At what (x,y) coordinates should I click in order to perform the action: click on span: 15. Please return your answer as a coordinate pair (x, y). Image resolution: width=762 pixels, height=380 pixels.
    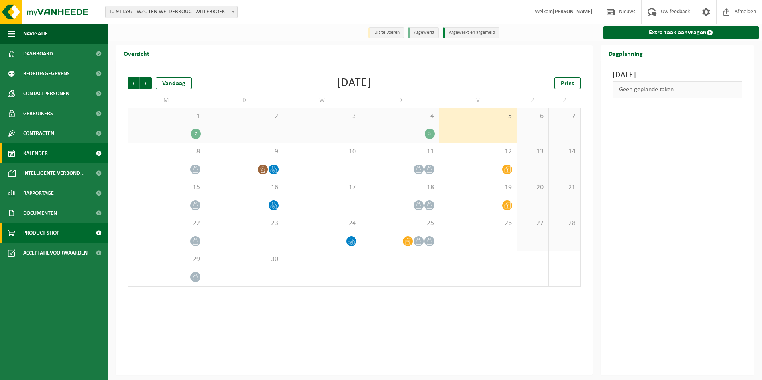
    Looking at the image, I should click on (166, 188).